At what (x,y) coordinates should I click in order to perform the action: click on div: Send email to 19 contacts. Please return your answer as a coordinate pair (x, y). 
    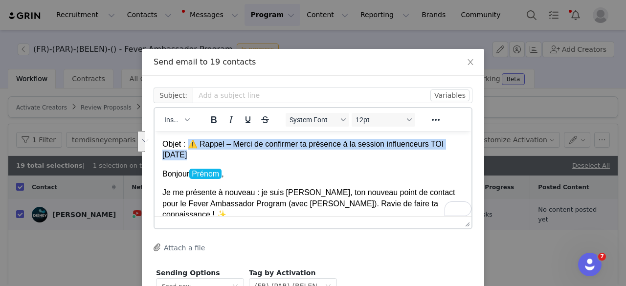
    Looking at the image, I should click on (313, 62).